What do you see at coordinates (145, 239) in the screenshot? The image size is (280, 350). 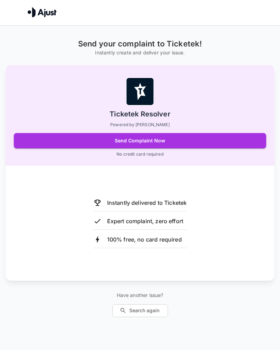 I see `p: 100% free, no card required` at bounding box center [145, 239].